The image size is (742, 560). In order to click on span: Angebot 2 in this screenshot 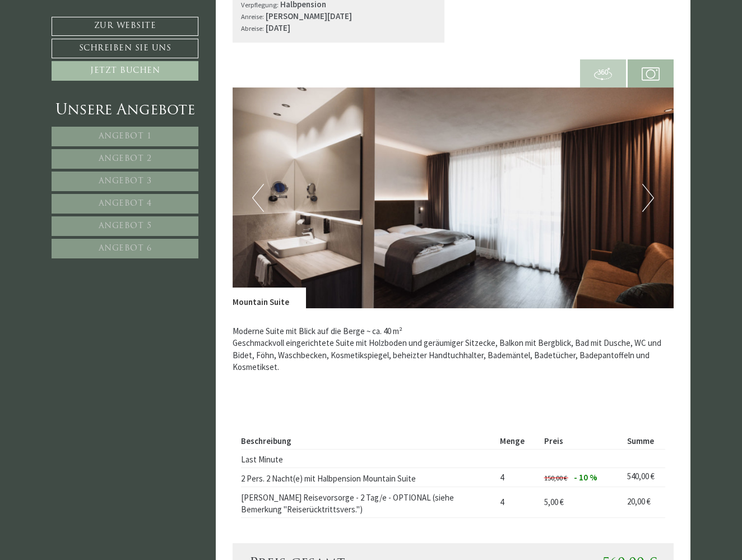, I will do `click(125, 158)`.